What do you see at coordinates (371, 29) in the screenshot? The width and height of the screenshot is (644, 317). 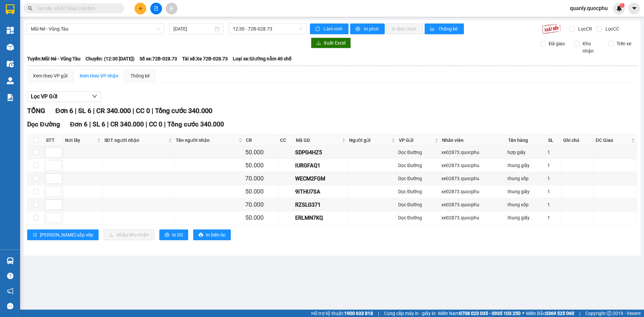 I see `span: In phơi` at bounding box center [371, 29].